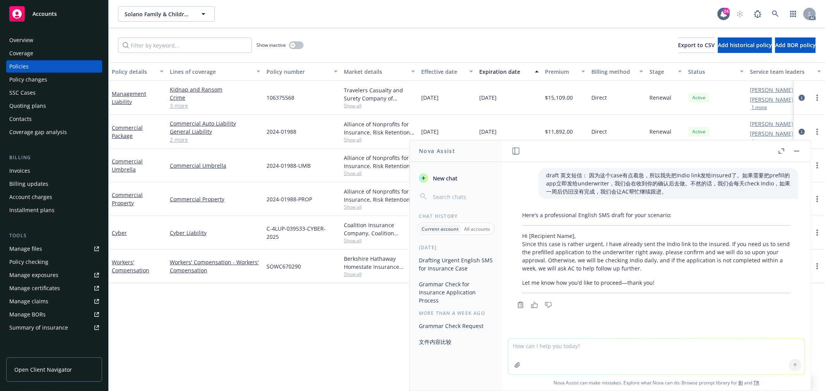 This screenshot has height=391, width=825. What do you see at coordinates (54, 106) in the screenshot?
I see `a: Quoting plans` at bounding box center [54, 106].